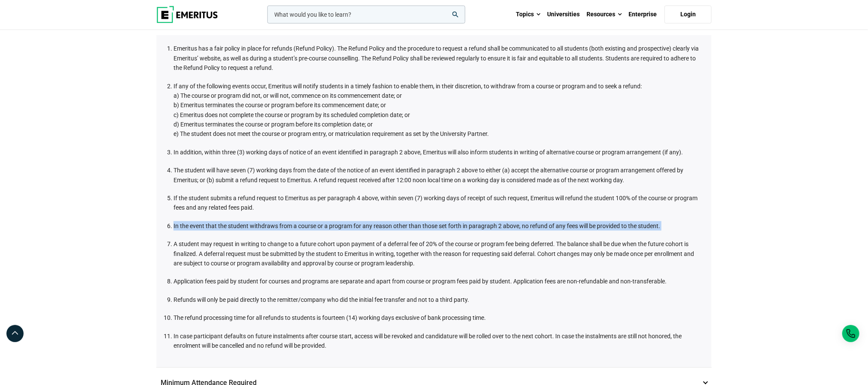  What do you see at coordinates (438, 300) in the screenshot?
I see `li: Refunds will only be paid directly to the remitter/company who did the initial fee transfer and n...` at bounding box center [438, 300].